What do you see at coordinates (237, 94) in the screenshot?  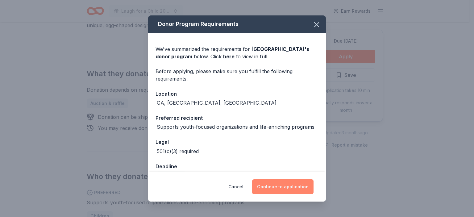 I see `div: Location` at bounding box center [237, 94].